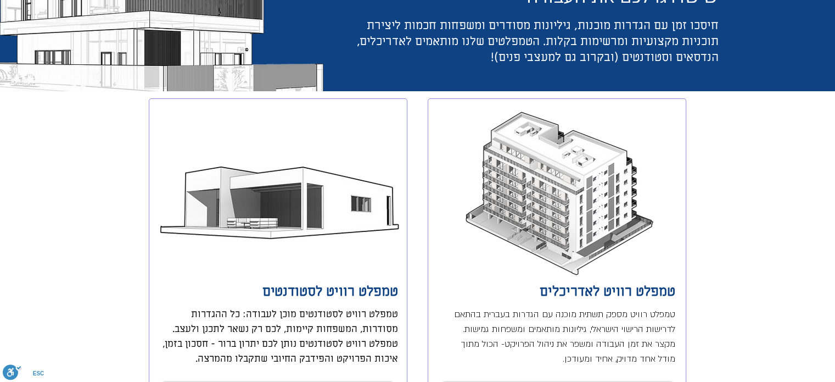 Image resolution: width=835 pixels, height=382 pixels. I want to click on img: וילה טמפלט רוויט יונתן אלדד, so click(277, 198).